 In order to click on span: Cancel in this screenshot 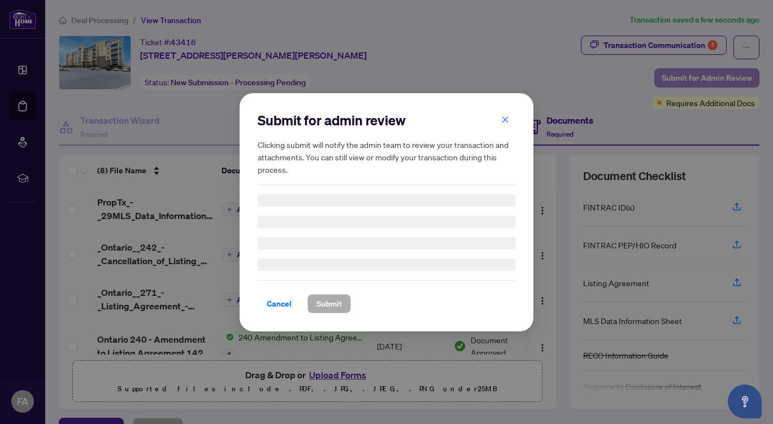, I will do `click(279, 304)`.